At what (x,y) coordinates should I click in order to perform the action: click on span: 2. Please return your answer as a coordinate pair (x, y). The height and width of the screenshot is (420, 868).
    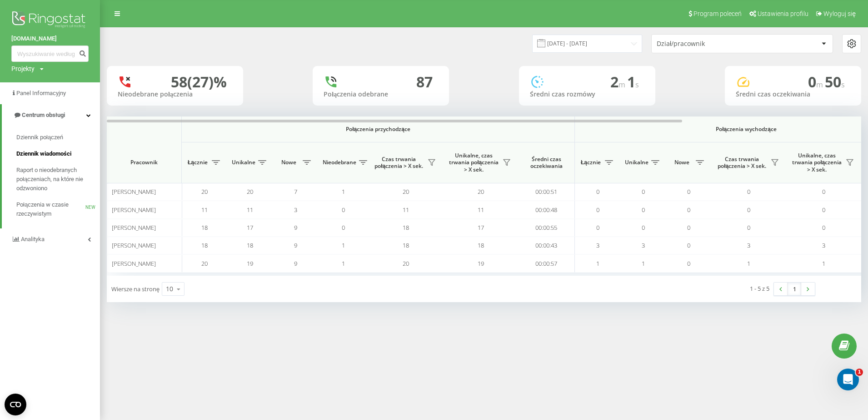
    Looking at the image, I should click on (618, 82).